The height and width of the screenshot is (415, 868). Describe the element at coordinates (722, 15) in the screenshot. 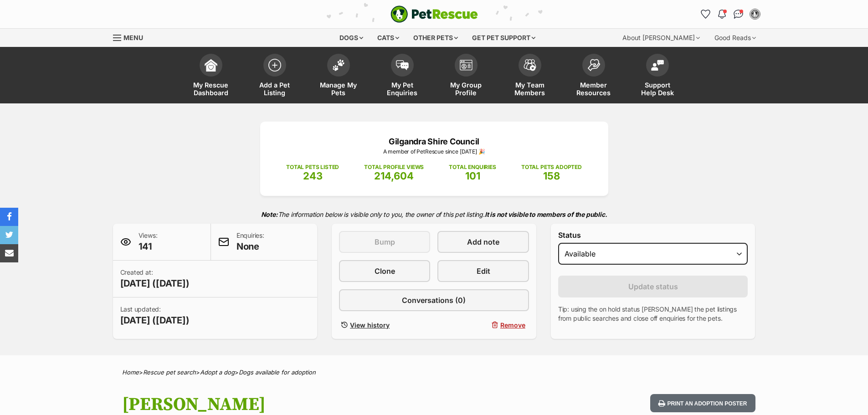

I see `button: Notifications` at that location.